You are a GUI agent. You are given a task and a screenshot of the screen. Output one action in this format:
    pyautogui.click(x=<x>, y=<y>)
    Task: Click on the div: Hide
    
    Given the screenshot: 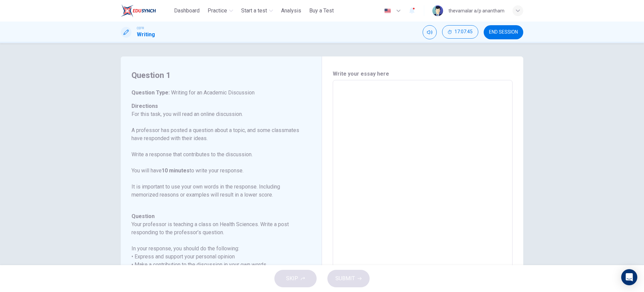 What is the action you would take?
    pyautogui.click(x=460, y=32)
    